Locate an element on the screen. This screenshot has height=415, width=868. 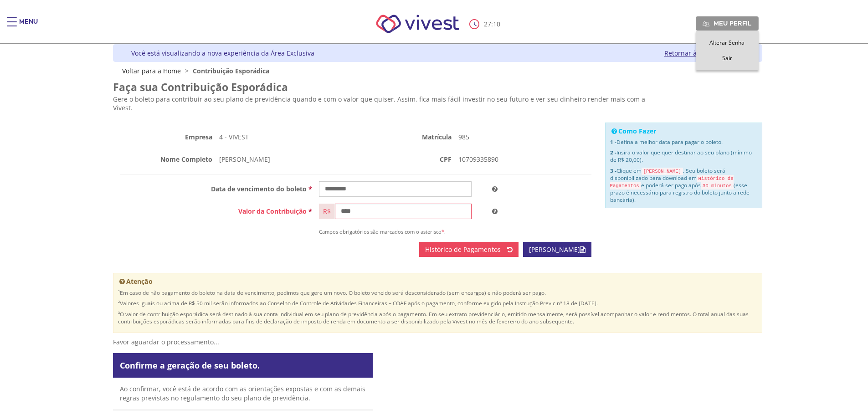
span: 10 is located at coordinates (497, 24).